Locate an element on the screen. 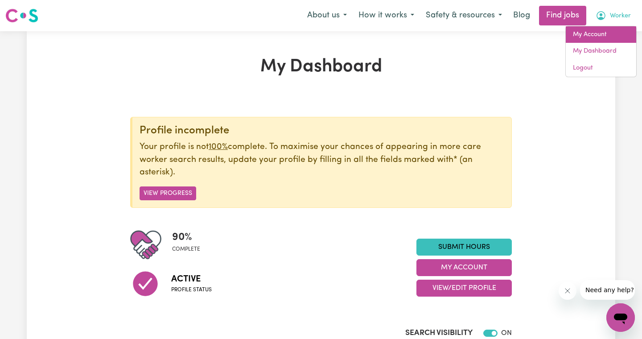 The height and width of the screenshot is (339, 642). span: 90 % is located at coordinates (186, 237).